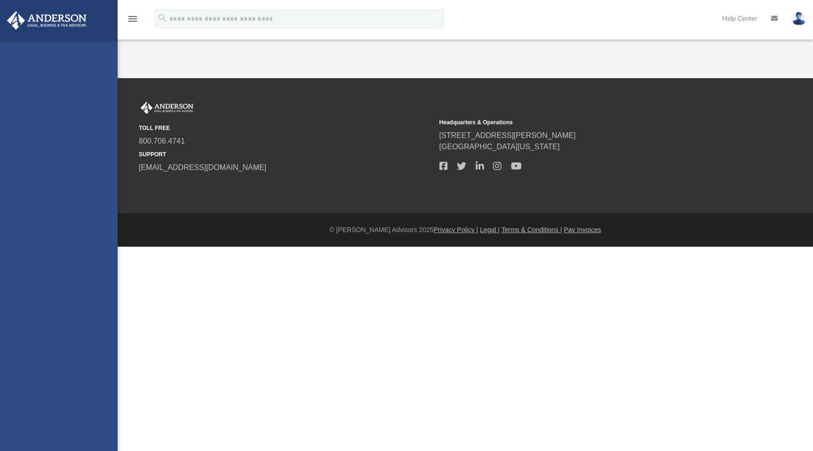 The width and height of the screenshot is (813, 451). What do you see at coordinates (582, 230) in the screenshot?
I see `a: Pay Invoices` at bounding box center [582, 230].